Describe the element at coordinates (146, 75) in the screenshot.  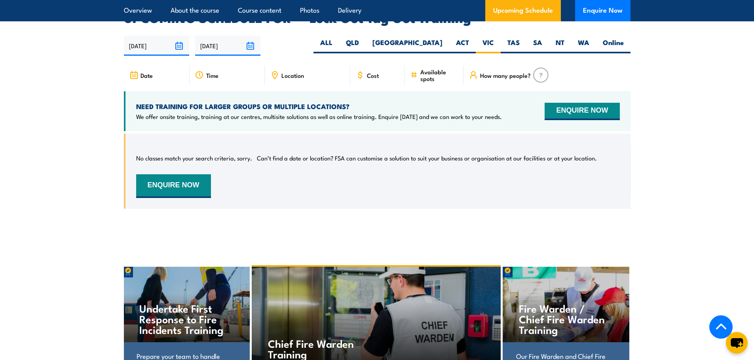
I see `span: Date` at that location.